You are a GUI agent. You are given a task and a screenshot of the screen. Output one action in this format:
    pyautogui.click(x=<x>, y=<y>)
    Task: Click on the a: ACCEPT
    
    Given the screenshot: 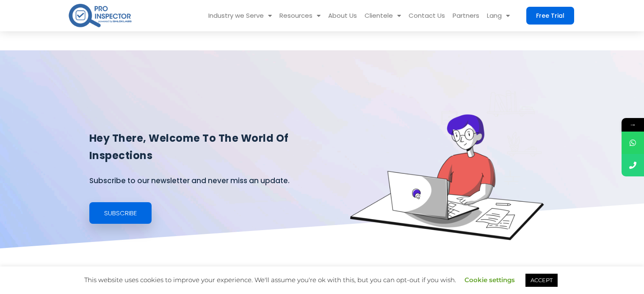 What is the action you would take?
    pyautogui.click(x=542, y=280)
    